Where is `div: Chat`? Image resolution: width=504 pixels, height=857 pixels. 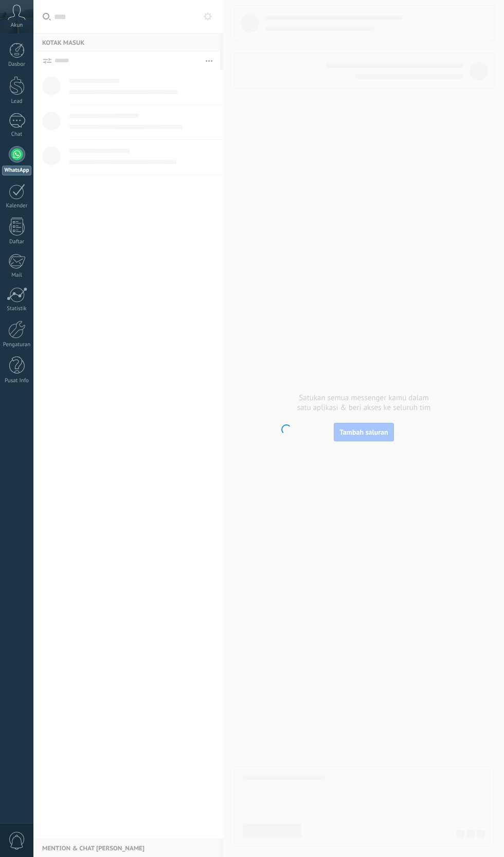
div: Chat is located at coordinates (17, 134).